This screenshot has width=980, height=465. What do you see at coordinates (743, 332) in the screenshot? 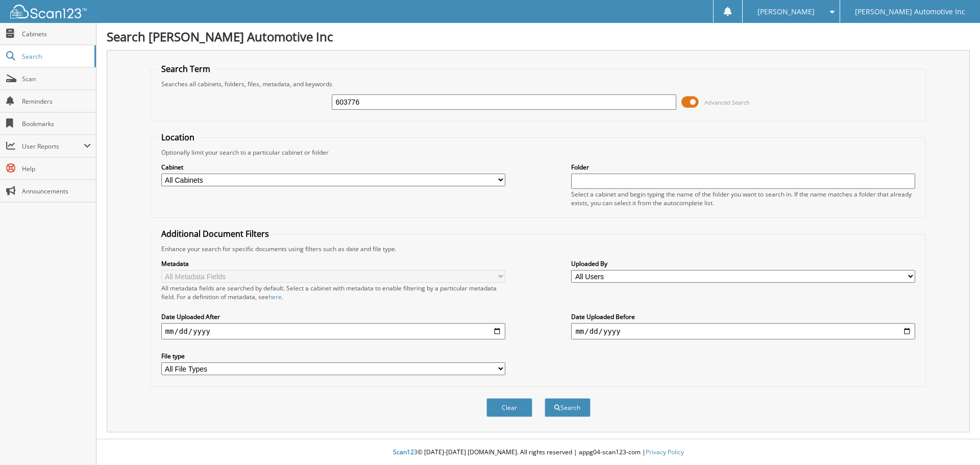
I see `input: end` at bounding box center [743, 332].